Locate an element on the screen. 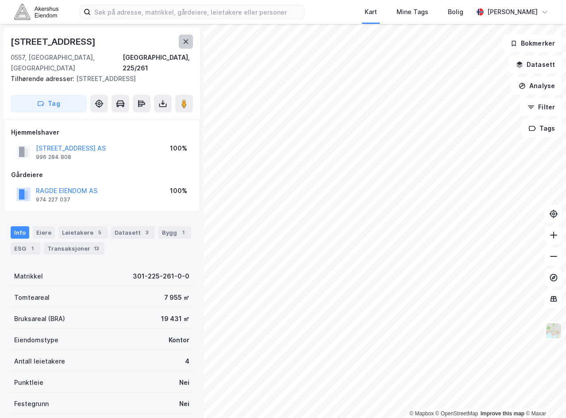  button: Analyse is located at coordinates (537, 86).